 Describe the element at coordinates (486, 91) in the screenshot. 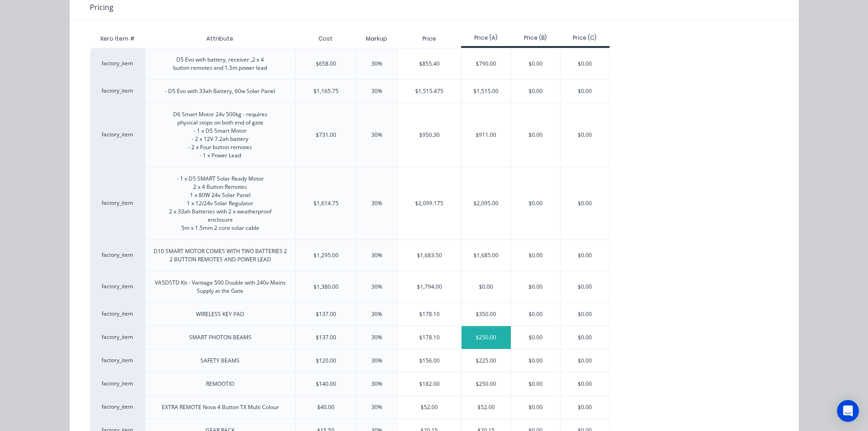

I see `div: $1,515.00` at that location.